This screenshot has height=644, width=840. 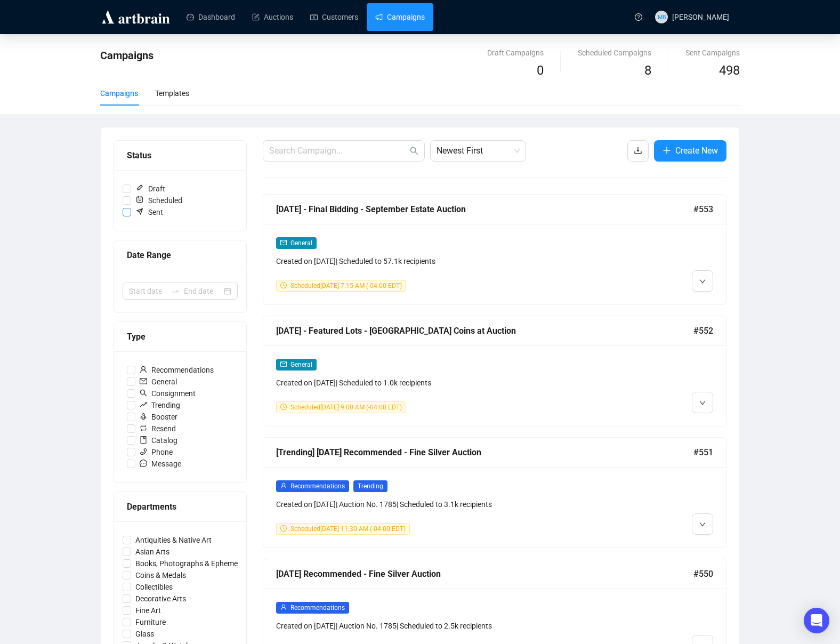 What do you see at coordinates (160, 575) in the screenshot?
I see `span: Coins & Medals` at bounding box center [160, 575].